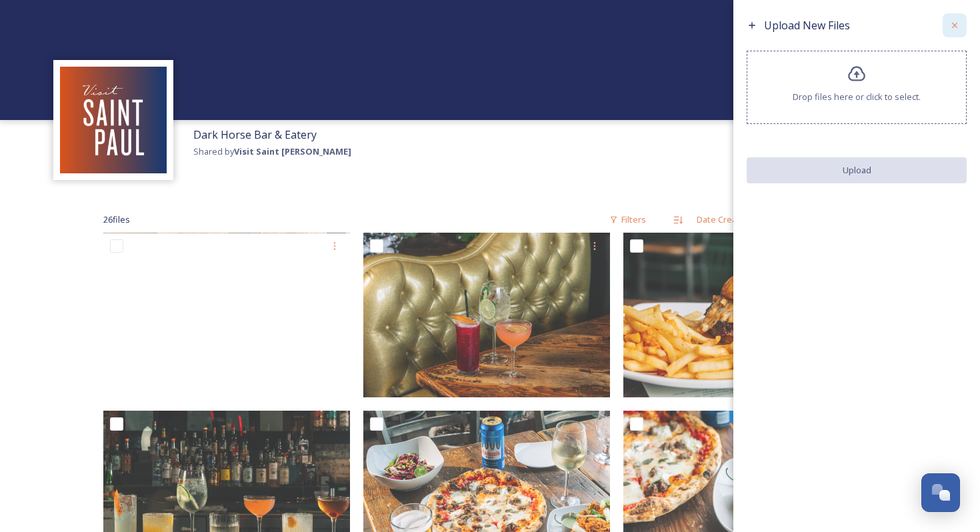 This screenshot has height=532, width=980. I want to click on img: Visit%20Saint%20Paul%20Updated%20Profile%20Image.jpg, so click(114, 120).